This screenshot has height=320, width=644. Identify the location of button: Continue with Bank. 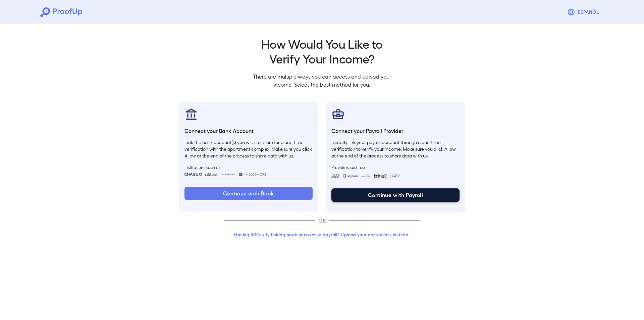
(248, 193).